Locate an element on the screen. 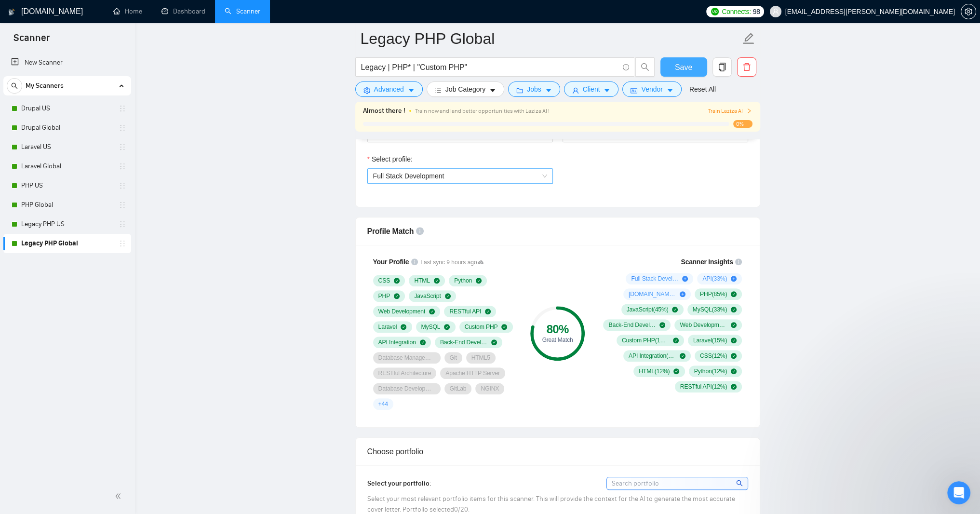 The image size is (980, 514). span: delete is located at coordinates (747, 67).